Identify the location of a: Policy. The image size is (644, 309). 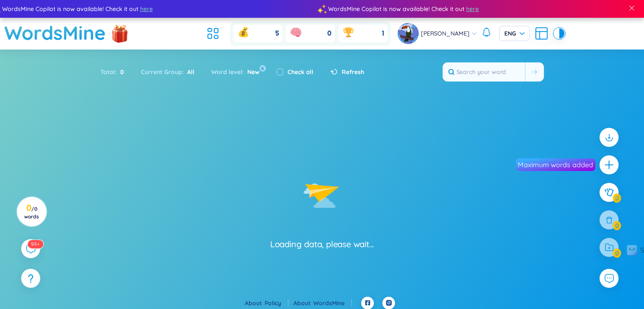
(276, 303).